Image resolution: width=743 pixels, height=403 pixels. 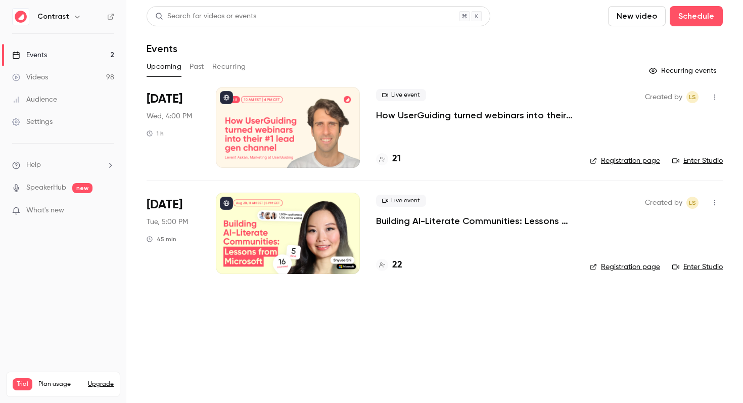 What do you see at coordinates (169, 116) in the screenshot?
I see `span: Wed, 4:00 PM` at bounding box center [169, 116].